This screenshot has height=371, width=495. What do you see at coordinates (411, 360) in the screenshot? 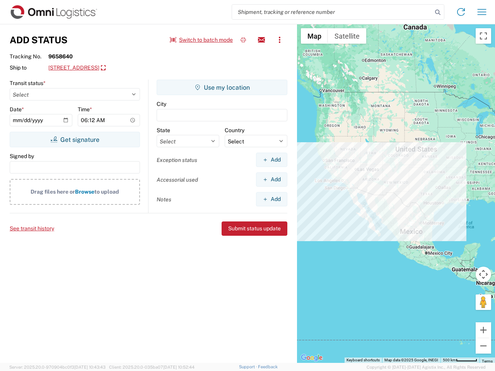
I see `span: Map data ©2025 Google, INEGI` at bounding box center [411, 360].